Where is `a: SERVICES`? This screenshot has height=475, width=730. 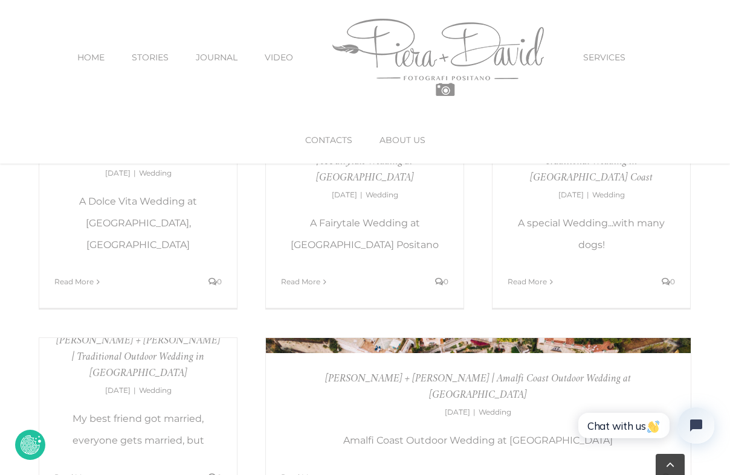
a: SERVICES is located at coordinates (604, 57).